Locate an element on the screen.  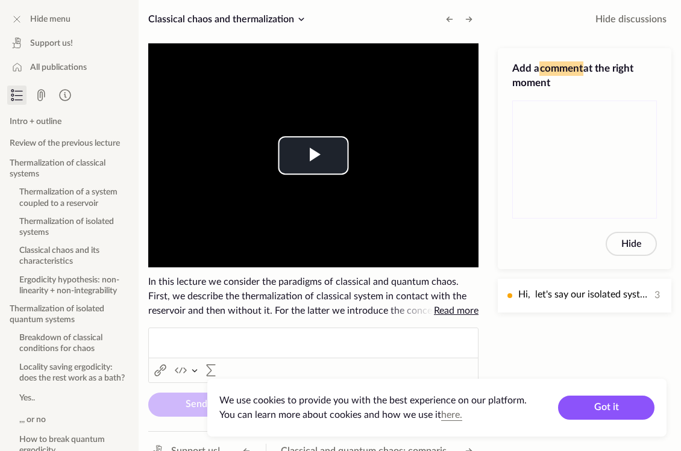
button: Hide is located at coordinates (631, 244).